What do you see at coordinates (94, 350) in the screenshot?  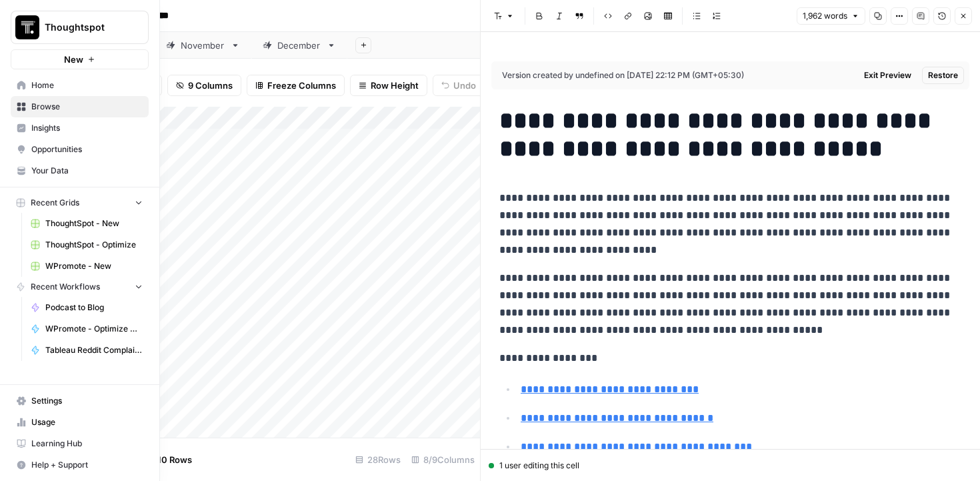 I see `span: Tableau Reddit Complaint Collector` at bounding box center [94, 350].